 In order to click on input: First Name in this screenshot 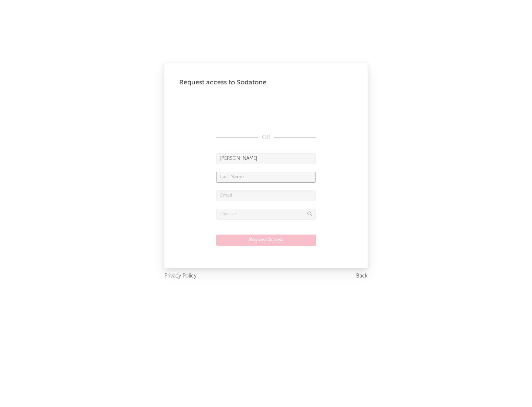, I will do `click(266, 159)`.